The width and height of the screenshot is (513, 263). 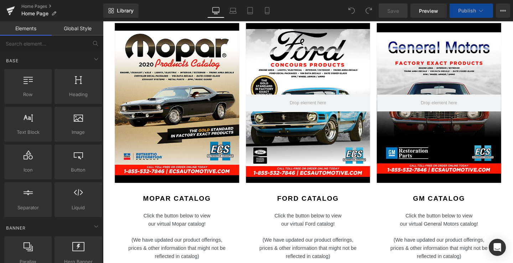 I want to click on span: Banner, so click(x=16, y=228).